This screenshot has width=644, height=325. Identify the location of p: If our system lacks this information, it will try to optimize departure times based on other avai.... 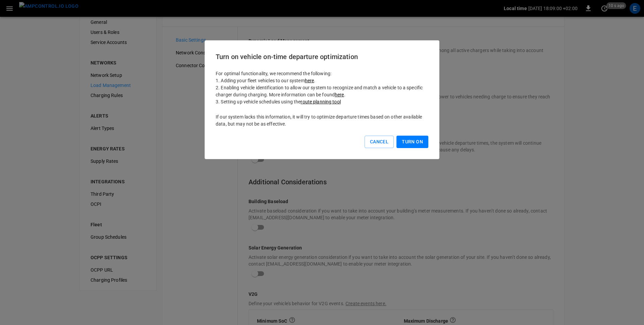
(322, 120).